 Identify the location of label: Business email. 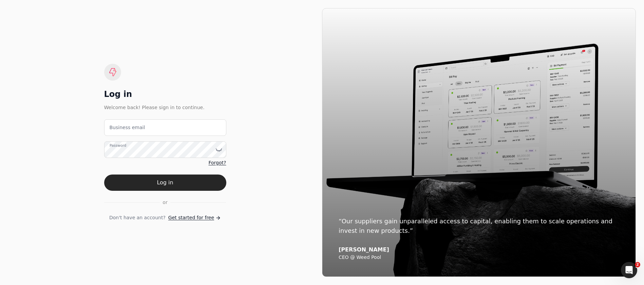
(127, 127).